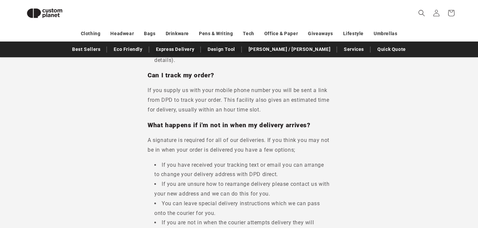 The image size is (478, 228). What do you see at coordinates (221, 49) in the screenshot?
I see `a: Design Tool` at bounding box center [221, 49].